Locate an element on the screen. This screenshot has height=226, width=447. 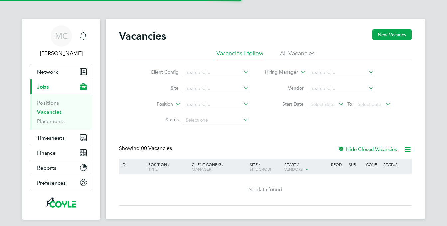
button: Network is located at coordinates (61, 71).